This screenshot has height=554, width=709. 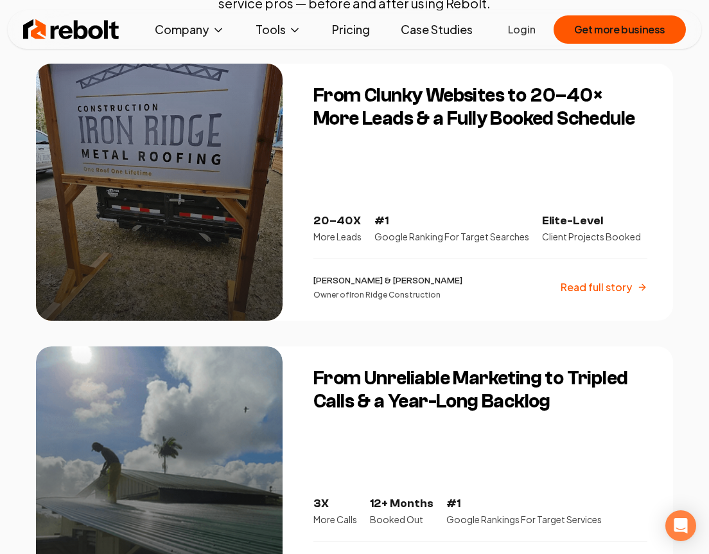 I want to click on p: Google Rankings For Target Services, so click(x=524, y=519).